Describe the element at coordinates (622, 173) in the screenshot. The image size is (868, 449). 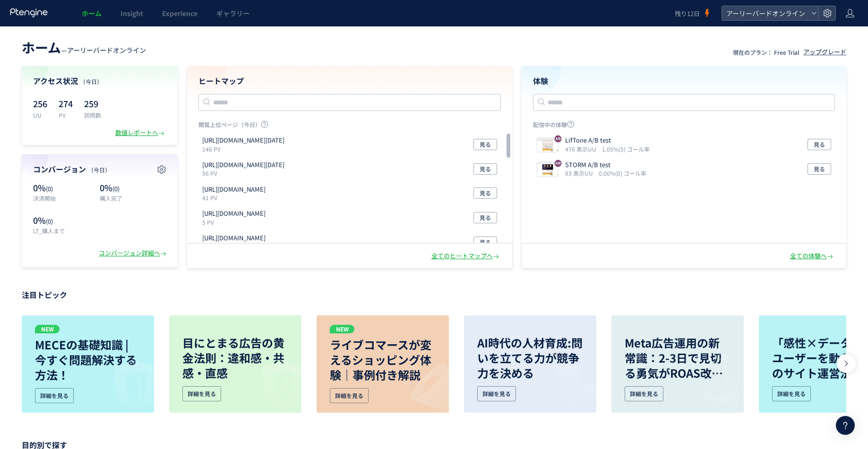
I see `i: 0.00%(0) ゴール率` at that location.